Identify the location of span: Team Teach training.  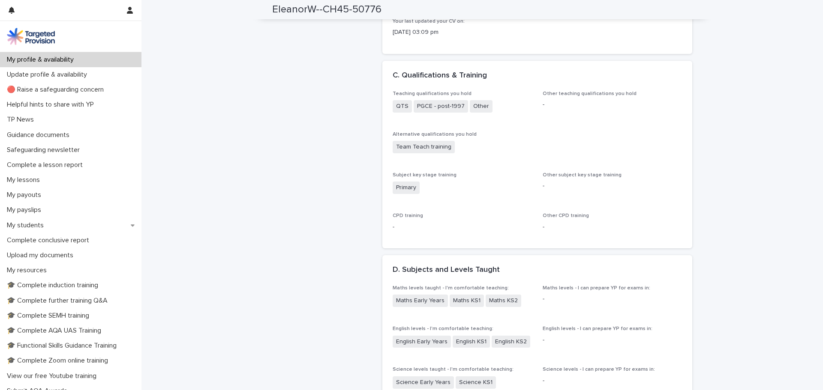
(423, 147).